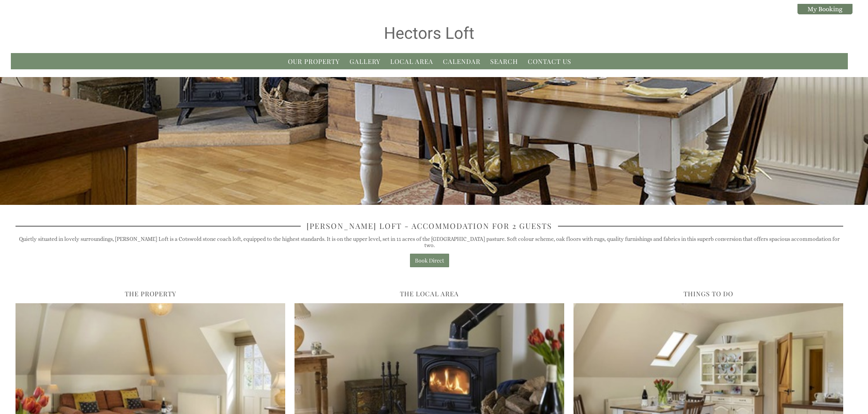 The image size is (868, 414). Describe the element at coordinates (430, 260) in the screenshot. I see `a: Book Direct` at that location.